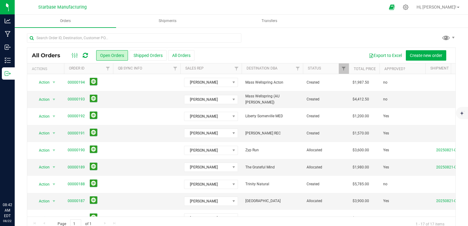  I want to click on a: 20250821-005, so click(448, 167).